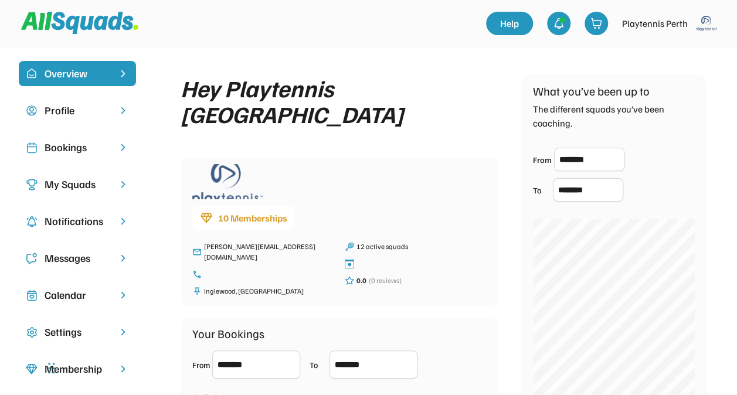 Image resolution: width=737 pixels, height=395 pixels. I want to click on div: 10 Memberships, so click(253, 218).